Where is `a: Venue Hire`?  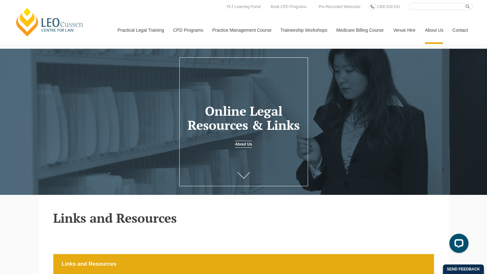 a: Venue Hire is located at coordinates (404, 30).